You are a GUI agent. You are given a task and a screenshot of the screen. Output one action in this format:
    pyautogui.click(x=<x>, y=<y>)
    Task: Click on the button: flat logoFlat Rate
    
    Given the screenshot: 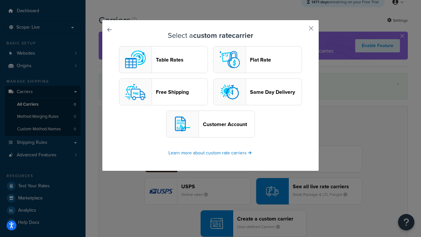 What is the action you would take?
    pyautogui.click(x=258, y=60)
    